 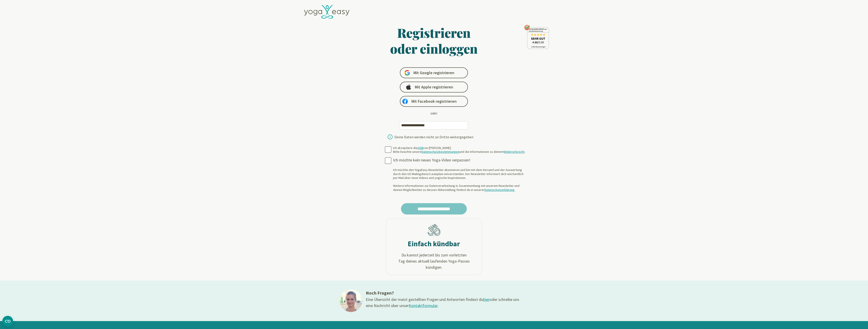 What do you see at coordinates (8, 322) in the screenshot?
I see `button: CMP-Widget öffnen` at bounding box center [8, 322].